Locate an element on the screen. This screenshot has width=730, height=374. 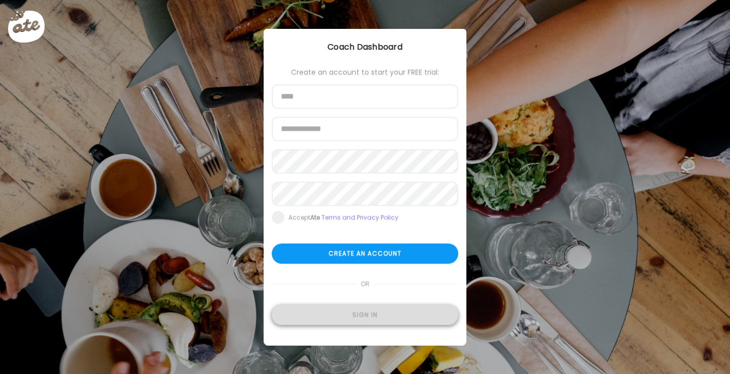
div: Accept is located at coordinates (343, 218).